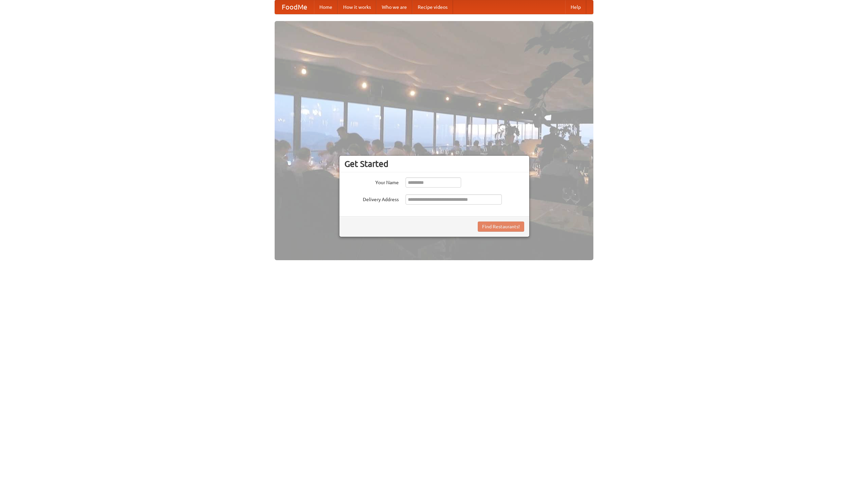  Describe the element at coordinates (371, 198) in the screenshot. I see `label: Delivery Address` at that location.